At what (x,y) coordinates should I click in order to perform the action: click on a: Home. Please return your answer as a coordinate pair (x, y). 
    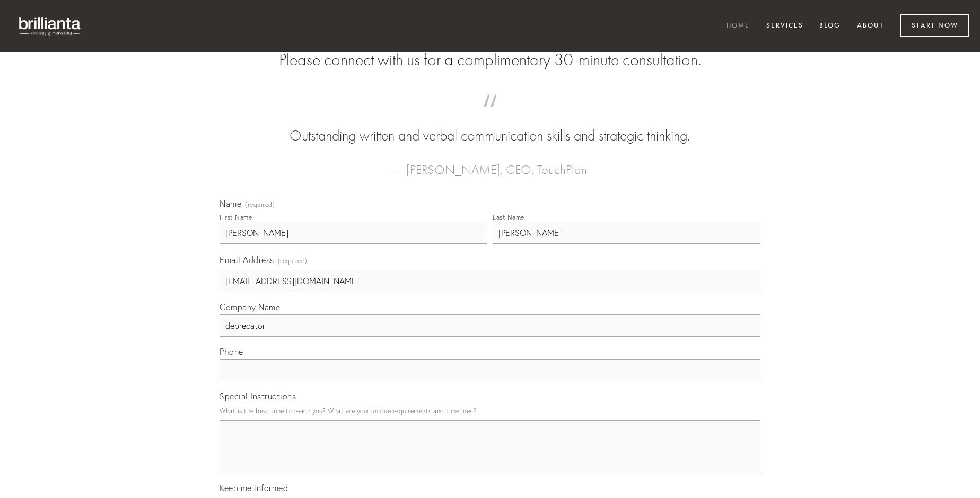
    Looking at the image, I should click on (738, 26).